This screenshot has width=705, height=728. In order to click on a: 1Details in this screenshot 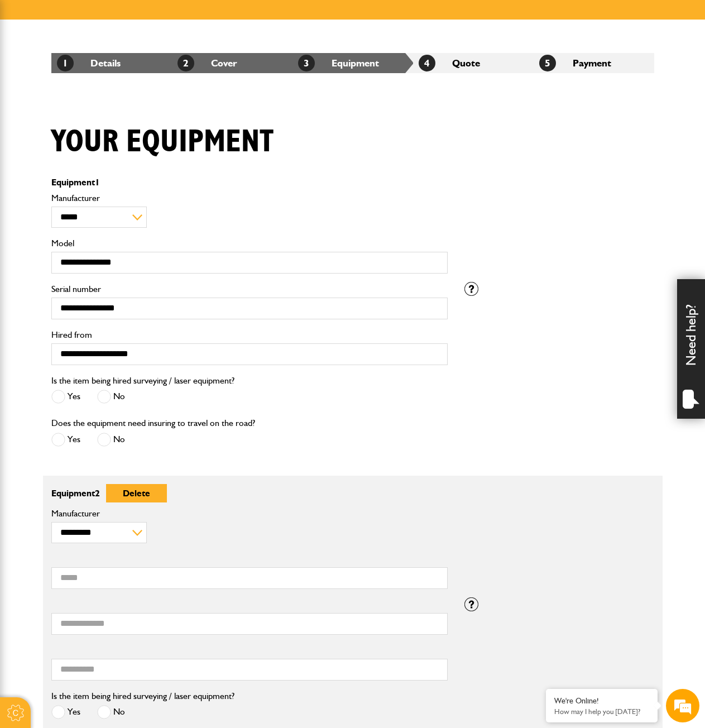, I will do `click(89, 62)`.